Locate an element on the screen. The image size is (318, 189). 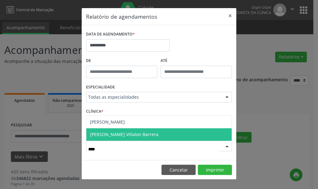
button: Close is located at coordinates (230, 16).